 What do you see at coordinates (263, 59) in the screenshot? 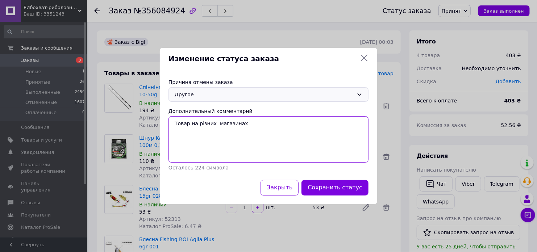
I see `span: Изменение статуса заказа` at bounding box center [263, 59].